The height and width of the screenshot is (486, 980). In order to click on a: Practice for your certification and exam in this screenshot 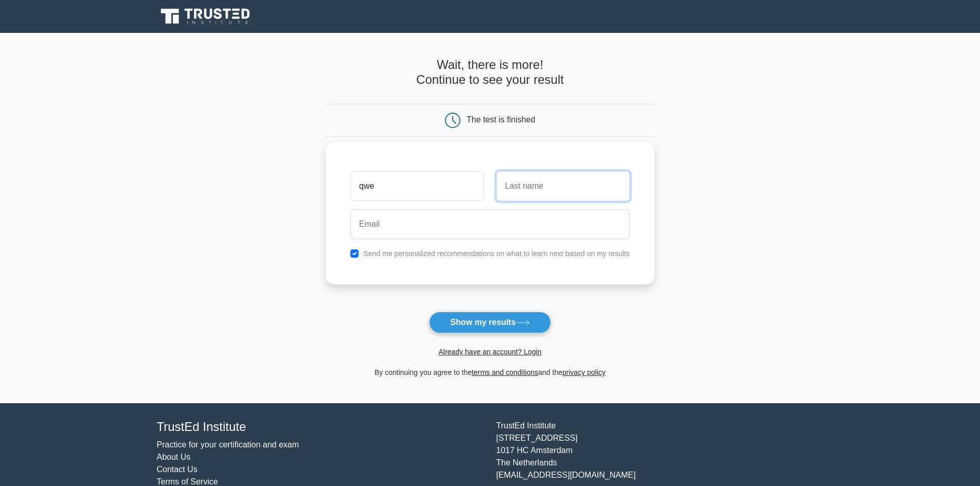, I will do `click(228, 444)`.